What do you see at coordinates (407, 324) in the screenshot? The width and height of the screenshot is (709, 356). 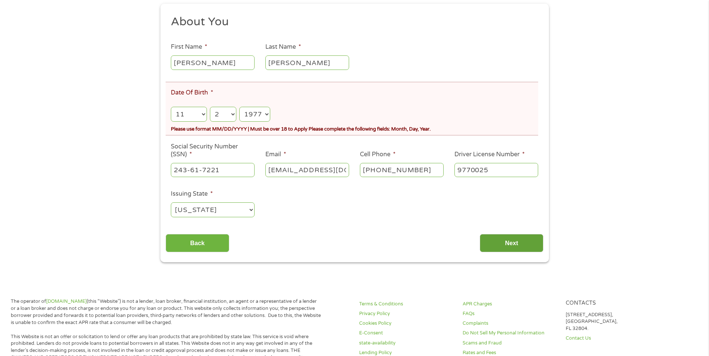 I see `a: Cookies Policy` at bounding box center [407, 324].